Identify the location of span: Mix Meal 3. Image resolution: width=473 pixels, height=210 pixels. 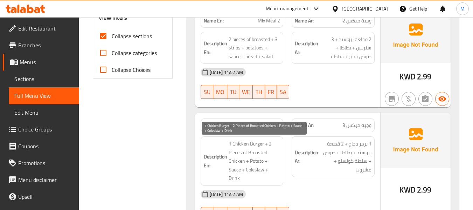
(269, 125).